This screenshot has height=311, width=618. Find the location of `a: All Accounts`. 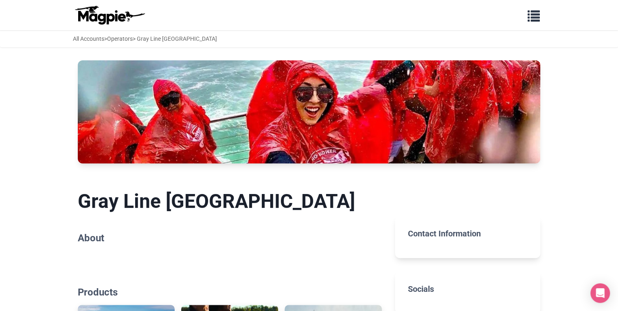

a: All Accounts is located at coordinates (88, 39).